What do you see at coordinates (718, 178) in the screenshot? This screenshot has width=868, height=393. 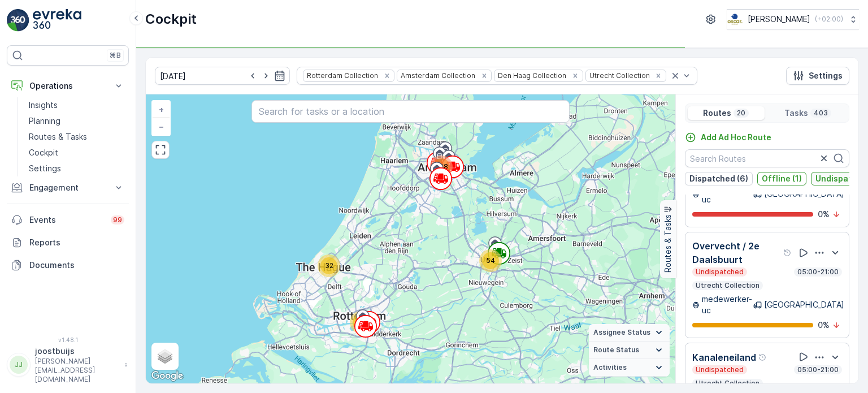 I see `button: Dispatched (6)` at bounding box center [718, 178].